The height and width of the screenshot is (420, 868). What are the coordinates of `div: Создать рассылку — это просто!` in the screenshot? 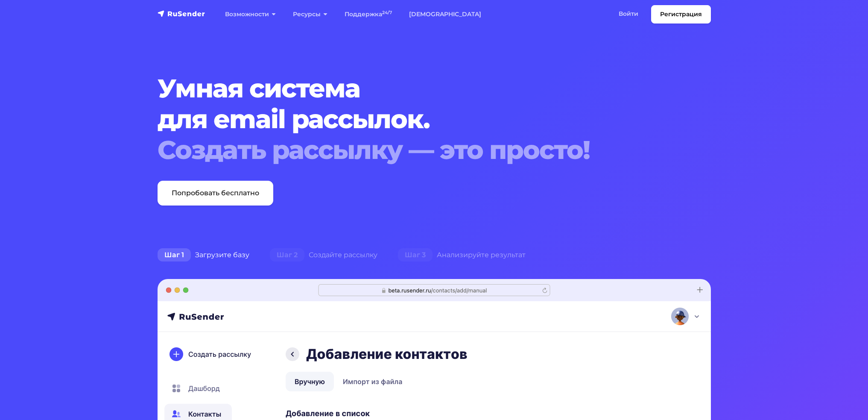 It's located at (411, 150).